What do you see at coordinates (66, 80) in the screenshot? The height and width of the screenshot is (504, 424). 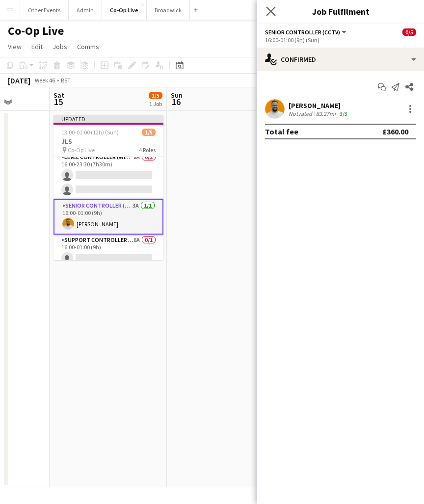 I see `div: BST` at bounding box center [66, 80].